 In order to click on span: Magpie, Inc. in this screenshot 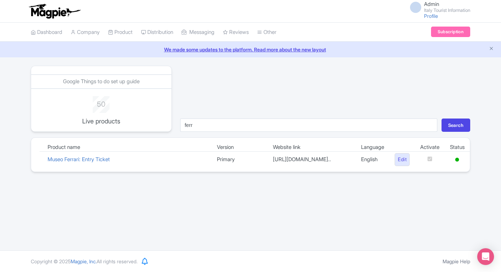, I will do `click(84, 261)`.